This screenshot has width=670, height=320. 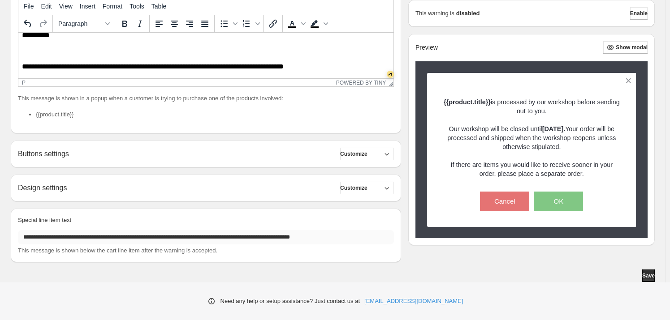 What do you see at coordinates (435, 13) in the screenshot?
I see `p: This warning is` at bounding box center [435, 13].